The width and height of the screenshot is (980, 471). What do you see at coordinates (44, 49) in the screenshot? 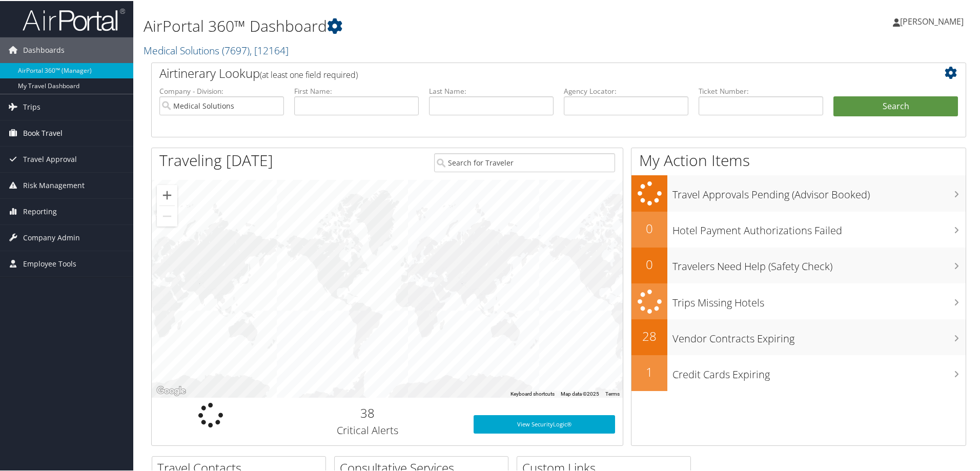
I see `span: Dashboards` at bounding box center [44, 49].